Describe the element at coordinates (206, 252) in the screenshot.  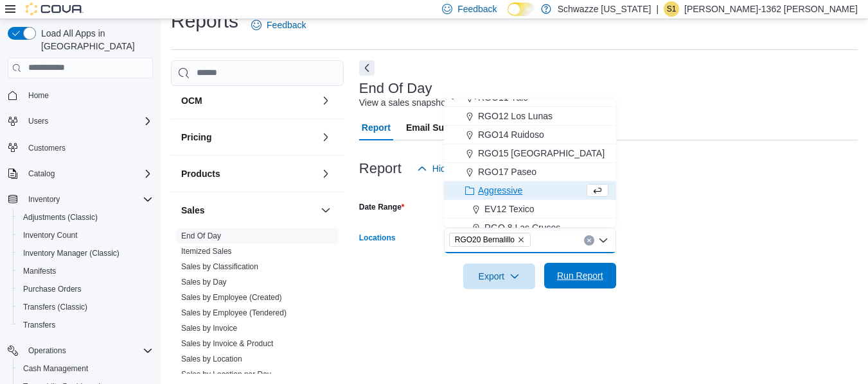
I see `a: Itemized Sales` at that location.